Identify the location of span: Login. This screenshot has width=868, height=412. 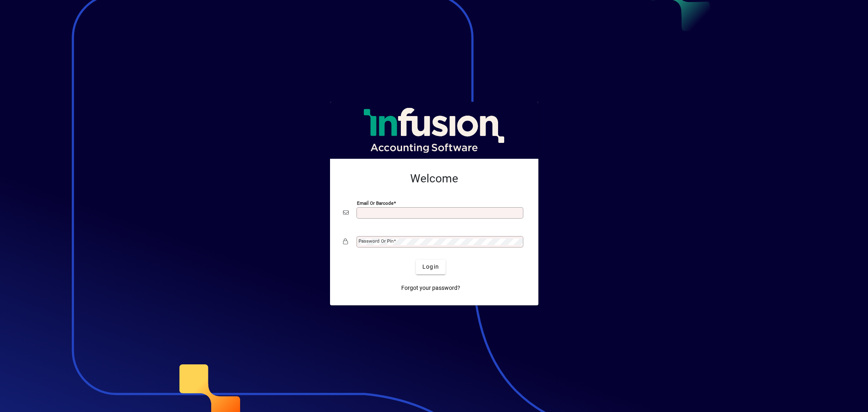
(430, 267).